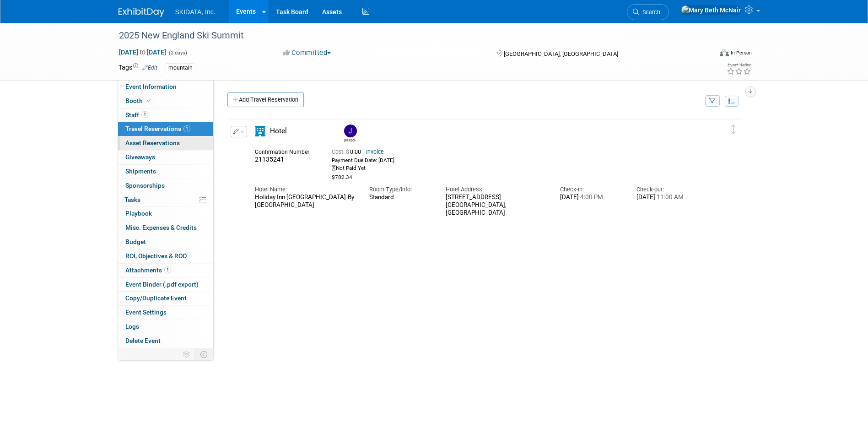 This screenshot has height=423, width=868. What do you see at coordinates (166, 285) in the screenshot?
I see `a: Event Binder (.pdf export)` at bounding box center [166, 285].